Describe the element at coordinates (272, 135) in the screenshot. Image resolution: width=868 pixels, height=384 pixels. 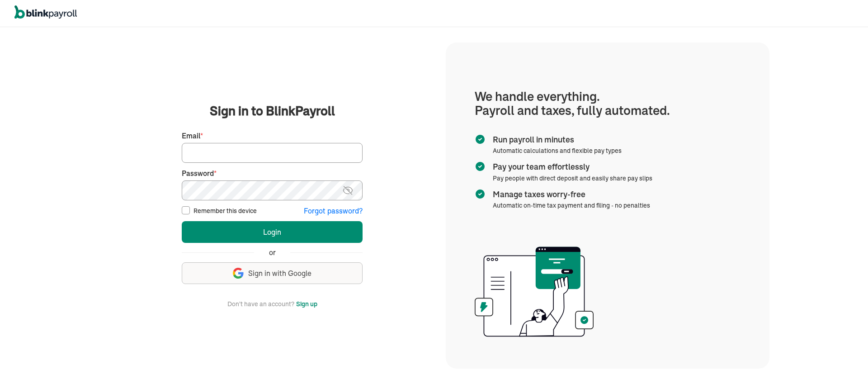
I see `label: Email` at that location.